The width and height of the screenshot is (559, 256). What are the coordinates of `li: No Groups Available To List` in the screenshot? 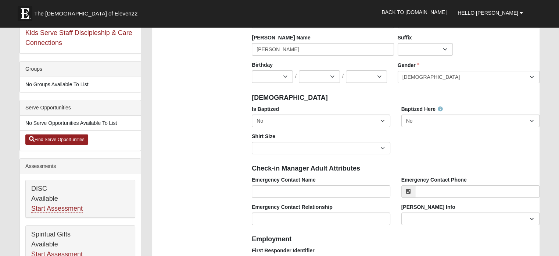 It's located at (80, 84).